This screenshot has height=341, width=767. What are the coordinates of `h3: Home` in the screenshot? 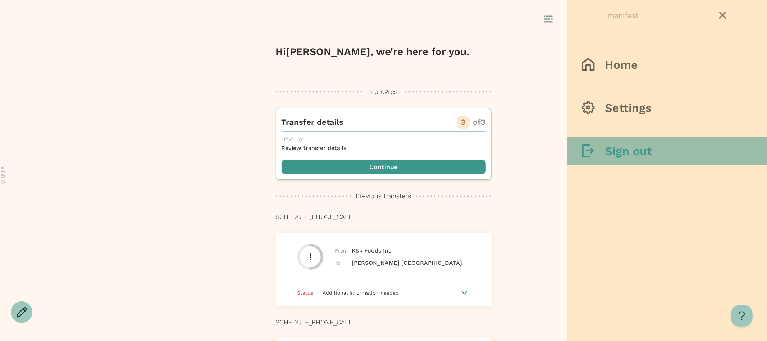 It's located at (621, 65).